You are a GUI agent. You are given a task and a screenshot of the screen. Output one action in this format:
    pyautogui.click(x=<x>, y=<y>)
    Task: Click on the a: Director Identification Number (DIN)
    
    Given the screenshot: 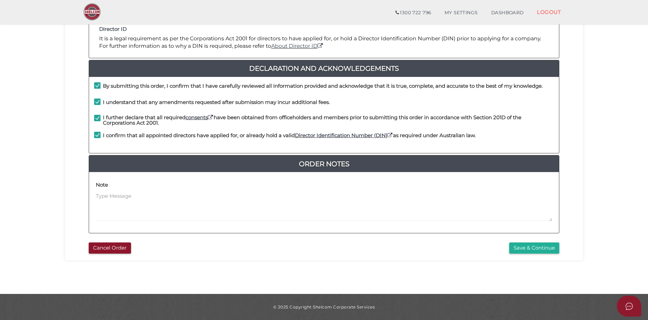 What is the action you would take?
    pyautogui.click(x=344, y=135)
    